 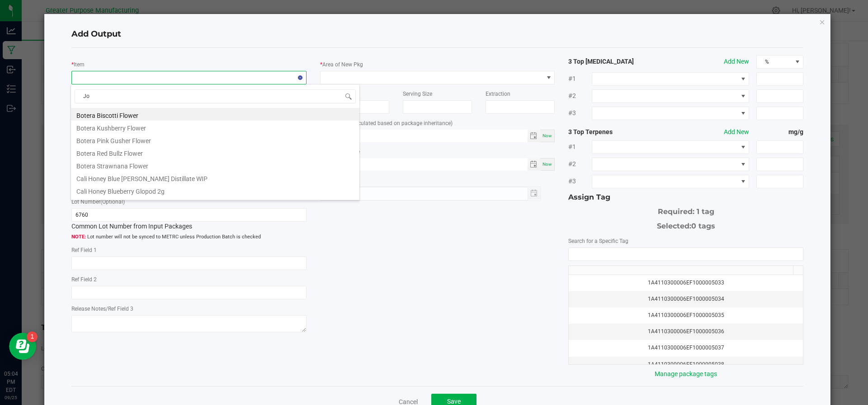 What do you see at coordinates (686, 364) in the screenshot?
I see `div: 1A4110300006EF1000005038` at bounding box center [686, 364].